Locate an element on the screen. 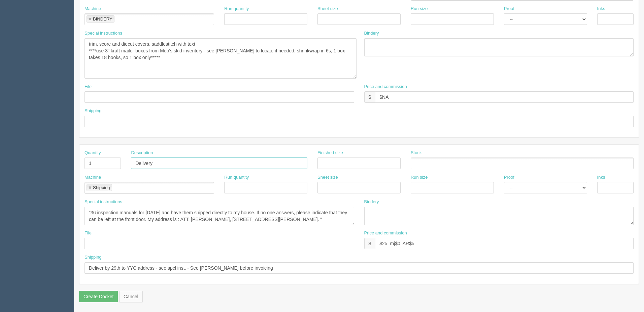 This screenshot has height=312, width=644. a: Cancel is located at coordinates (131, 297).